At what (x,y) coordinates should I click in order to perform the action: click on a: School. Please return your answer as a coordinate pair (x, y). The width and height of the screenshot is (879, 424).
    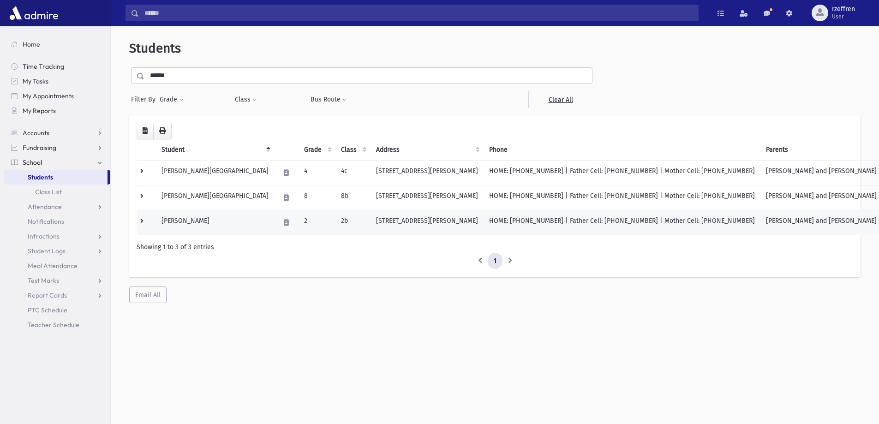
    Looking at the image, I should click on (57, 162).